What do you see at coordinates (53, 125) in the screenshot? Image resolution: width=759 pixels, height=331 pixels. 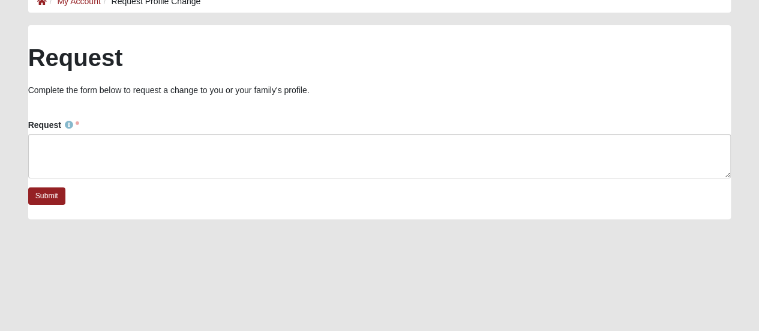 I see `label: Request` at bounding box center [53, 125].